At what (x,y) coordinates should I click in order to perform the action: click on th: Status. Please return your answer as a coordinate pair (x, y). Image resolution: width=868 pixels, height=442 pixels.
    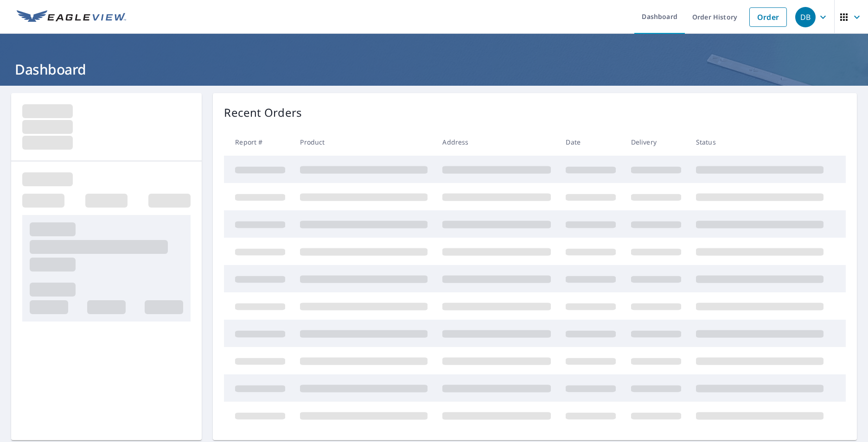
    Looking at the image, I should click on (759, 142).